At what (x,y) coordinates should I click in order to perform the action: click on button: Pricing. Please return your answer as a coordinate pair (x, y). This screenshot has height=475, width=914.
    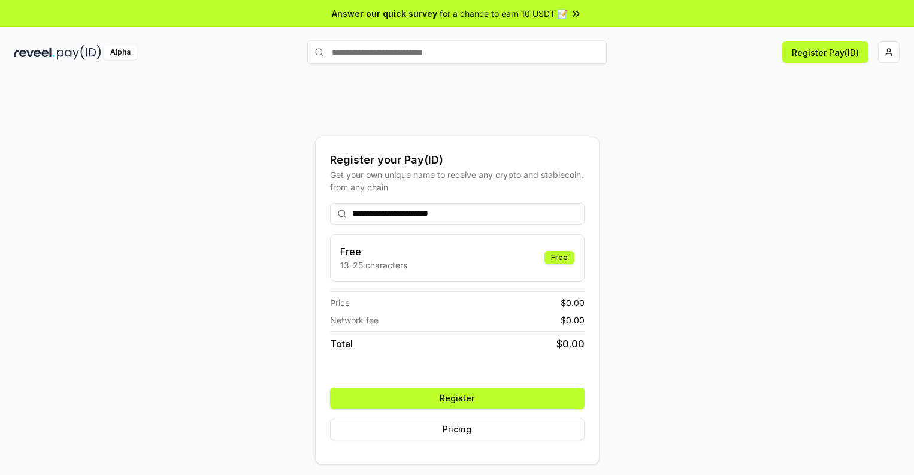
    Looking at the image, I should click on (457, 430).